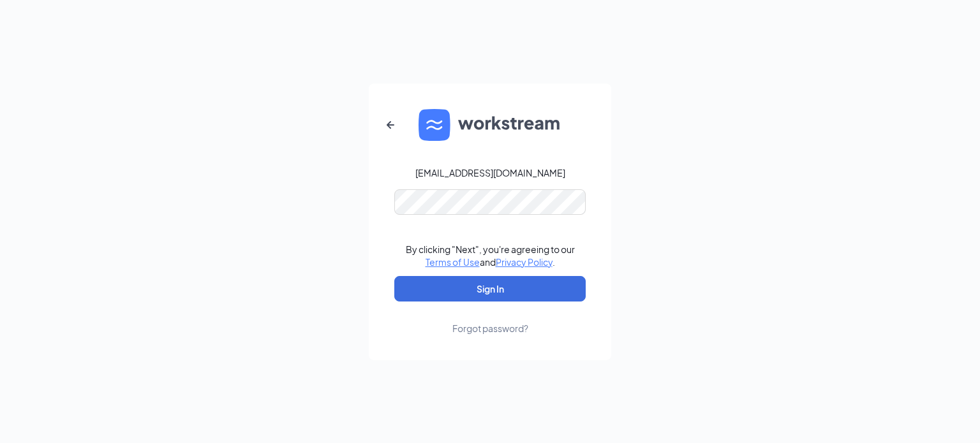 The image size is (980, 443). What do you see at coordinates (452, 262) in the screenshot?
I see `a: Terms of Use` at bounding box center [452, 262].